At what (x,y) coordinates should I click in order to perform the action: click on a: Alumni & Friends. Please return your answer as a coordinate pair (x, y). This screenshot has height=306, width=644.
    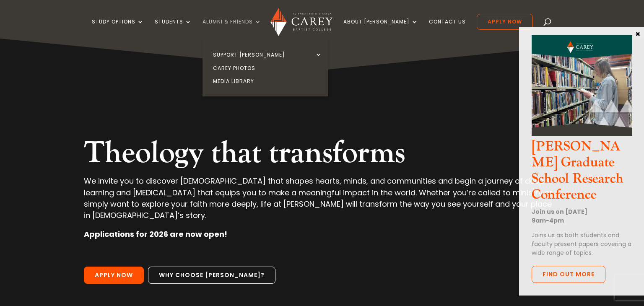
    Looking at the image, I should click on (231, 29).